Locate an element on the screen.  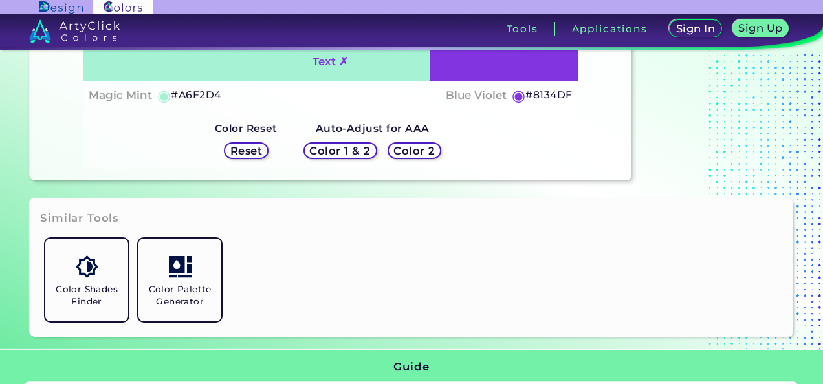
h5: Color Palette Generator is located at coordinates (180, 296).